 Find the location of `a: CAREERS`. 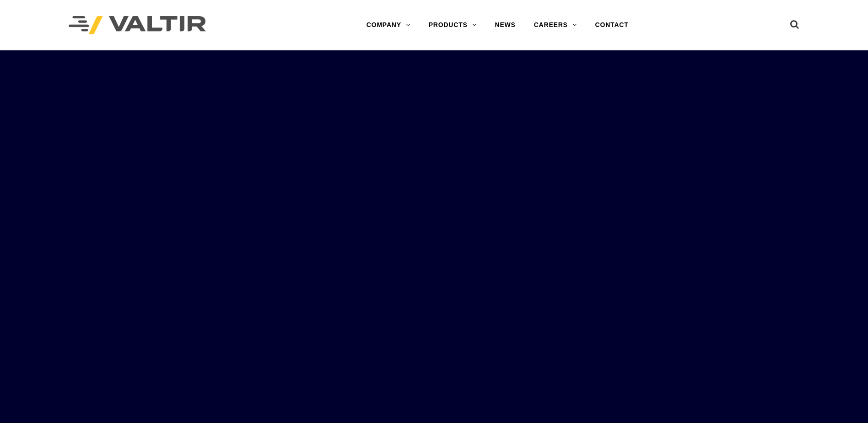

a: CAREERS is located at coordinates (555, 25).